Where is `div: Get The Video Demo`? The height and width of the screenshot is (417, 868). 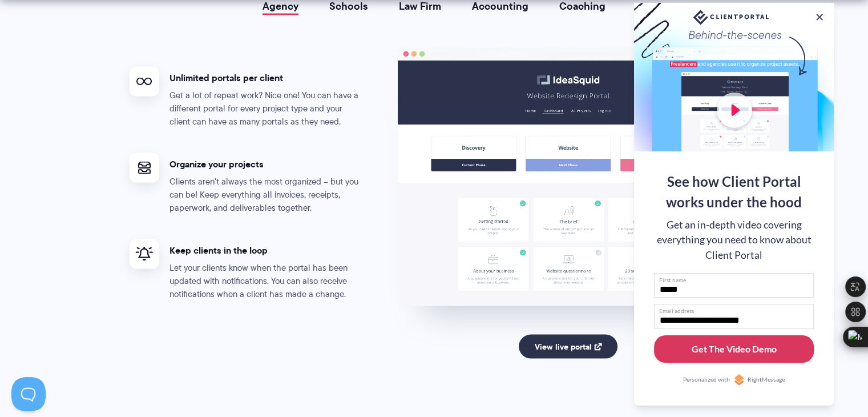
div: Get The Video Demo is located at coordinates (734, 349).